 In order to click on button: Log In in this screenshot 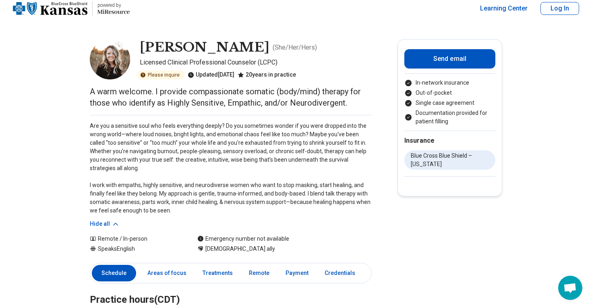, I will do `click(560, 8)`.